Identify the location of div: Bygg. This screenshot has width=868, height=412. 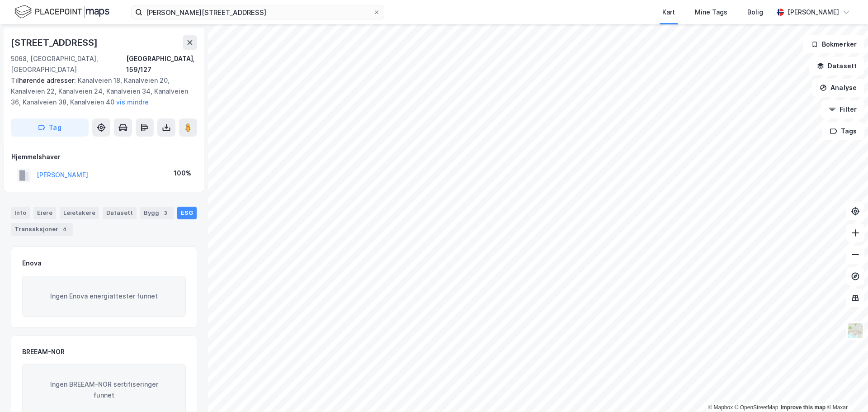
(157, 213).